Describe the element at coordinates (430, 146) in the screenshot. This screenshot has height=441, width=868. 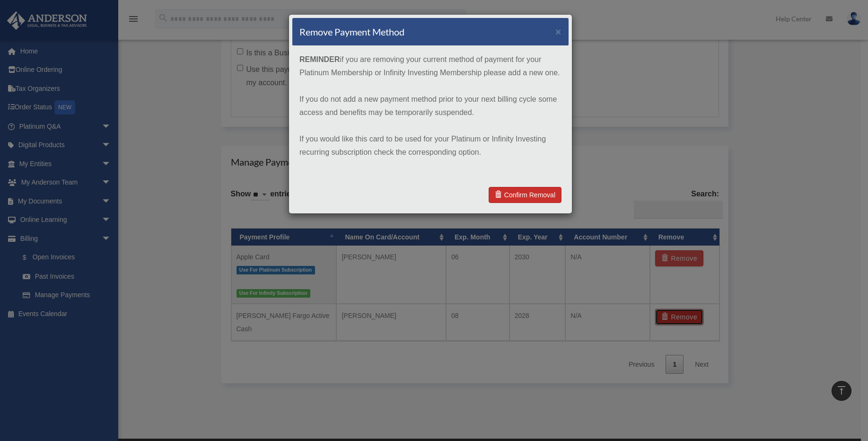
I see `p: If you would like this card to be used for your Platinum or Infinity Investing recurring subscrip...` at that location.